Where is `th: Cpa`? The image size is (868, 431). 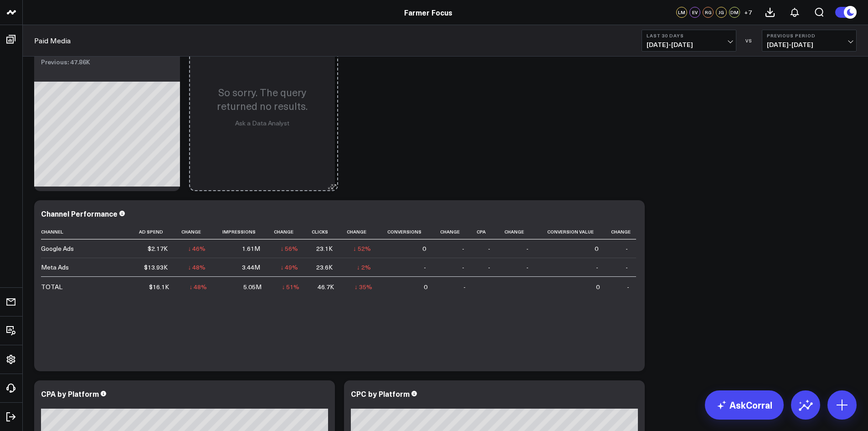
th: Cpa is located at coordinates (485, 232).